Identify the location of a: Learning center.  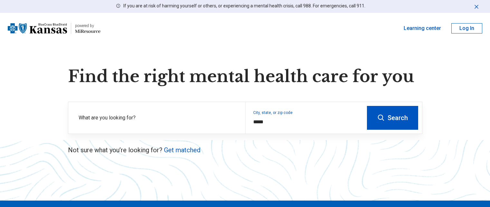
(422, 28).